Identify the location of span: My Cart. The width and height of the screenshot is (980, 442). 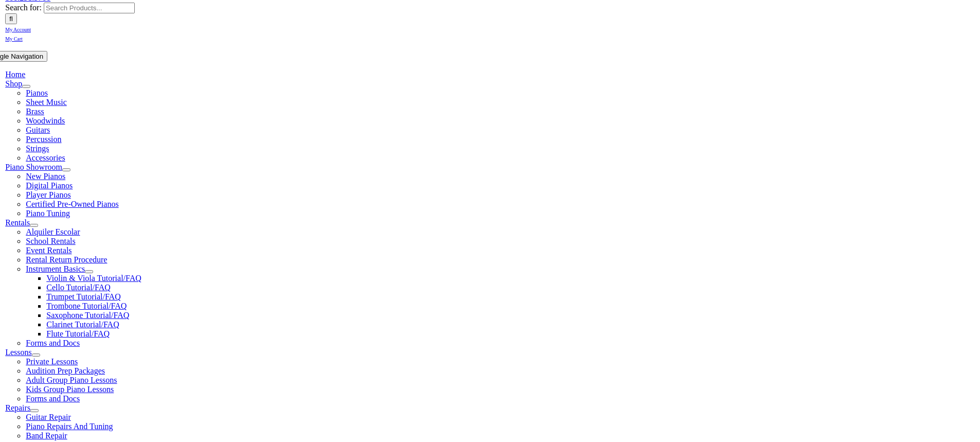
(14, 39).